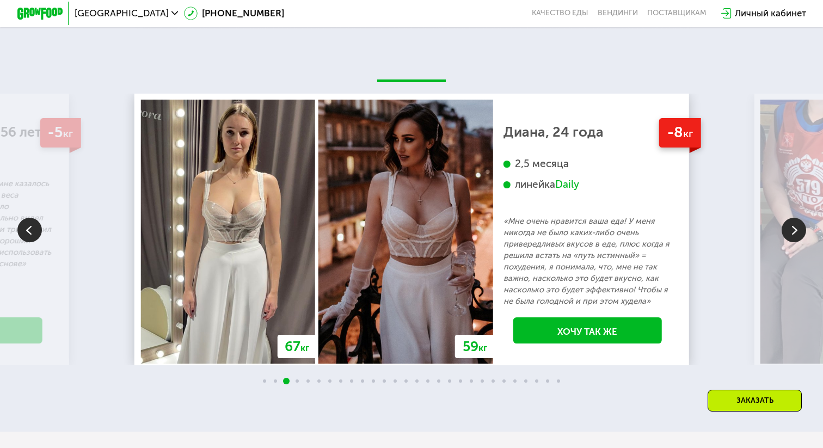 Image resolution: width=823 pixels, height=448 pixels. What do you see at coordinates (297, 346) in the screenshot?
I see `div: 67` at bounding box center [297, 346].